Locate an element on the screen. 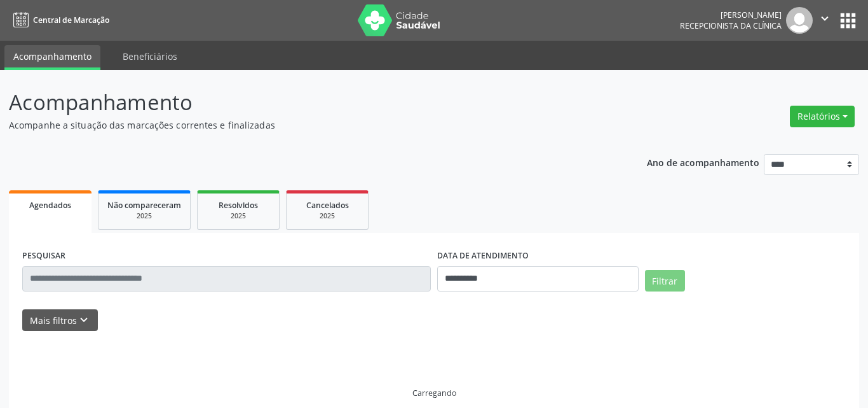 The height and width of the screenshot is (408, 868). span: Não compareceram is located at coordinates (144, 205).